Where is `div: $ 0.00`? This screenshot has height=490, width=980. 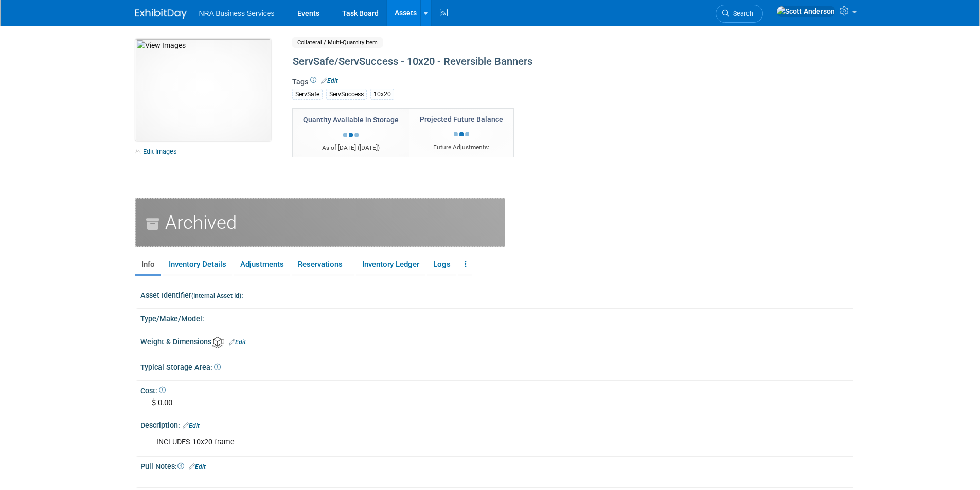
div: $ 0.00 is located at coordinates (496, 403).